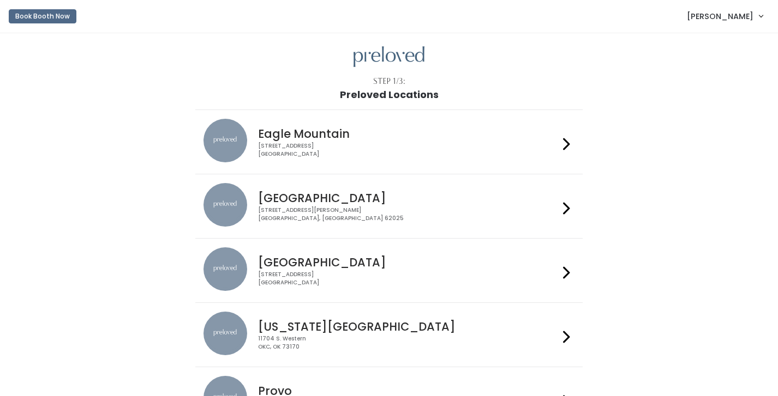 This screenshot has width=778, height=396. What do you see at coordinates (408, 134) in the screenshot?
I see `h4: Eagle Mountain` at bounding box center [408, 134].